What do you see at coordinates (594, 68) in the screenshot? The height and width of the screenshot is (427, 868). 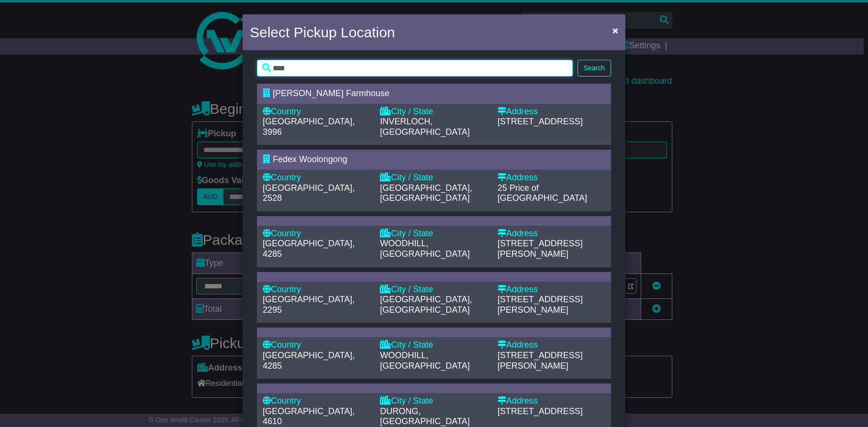 I see `button: Search` at bounding box center [594, 68].